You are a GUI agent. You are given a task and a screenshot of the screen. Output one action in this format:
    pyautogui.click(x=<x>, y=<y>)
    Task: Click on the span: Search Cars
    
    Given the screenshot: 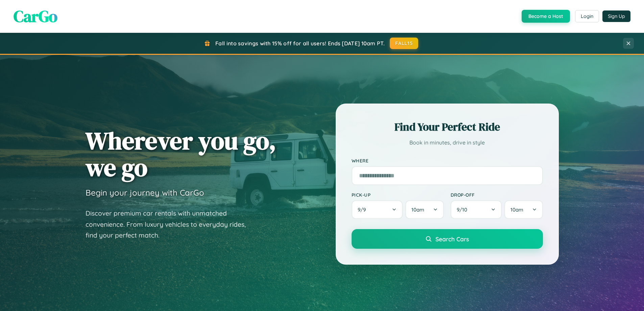 What is the action you would take?
    pyautogui.click(x=452, y=239)
    